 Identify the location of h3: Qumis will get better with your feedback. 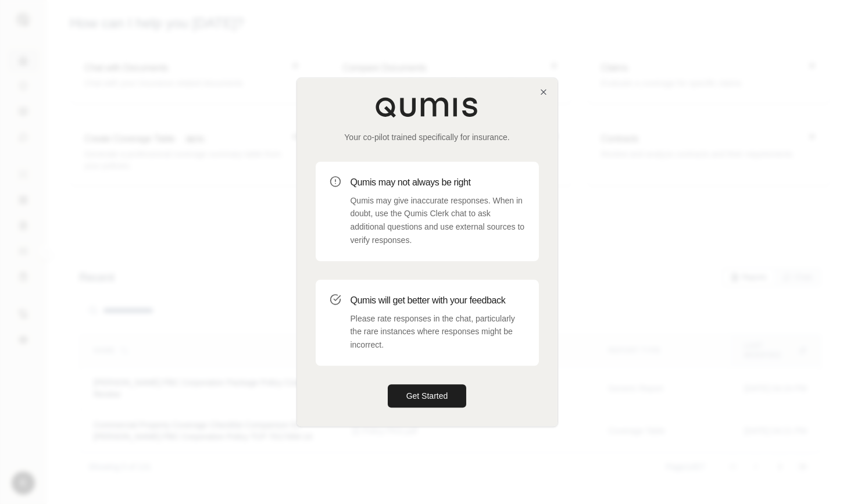
(437, 301).